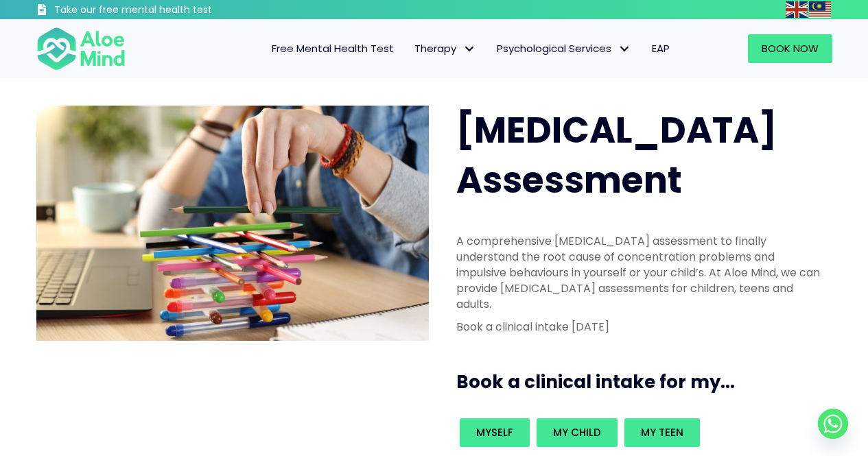 The image size is (868, 456). Describe the element at coordinates (232, 222) in the screenshot. I see `img: ADHD photo` at that location.